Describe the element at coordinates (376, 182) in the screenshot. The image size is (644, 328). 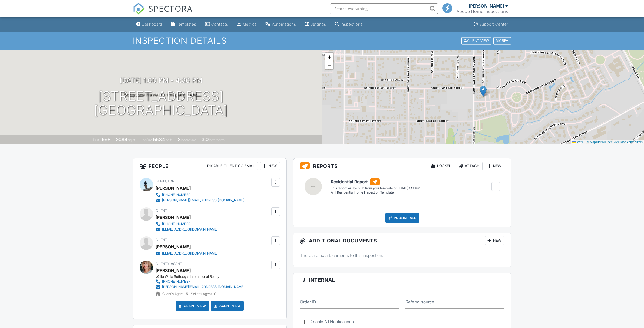
I see `h6: Residential Report` at that location.